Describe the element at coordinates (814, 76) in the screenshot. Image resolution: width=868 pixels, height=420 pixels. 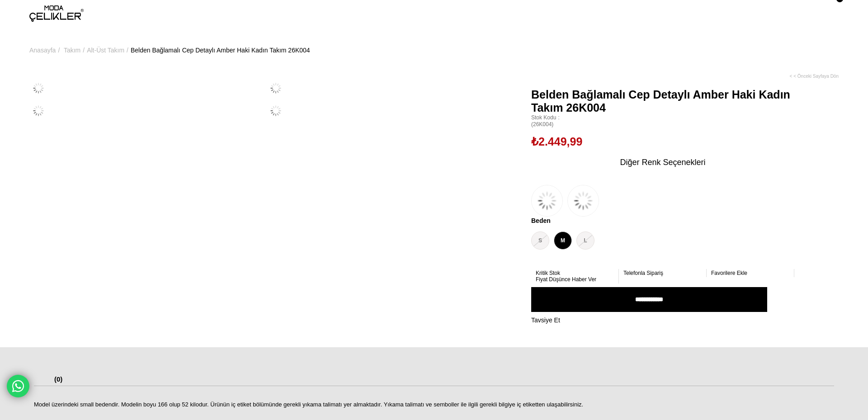
I see `a: < < Önceki Sayfaya Dön` at that location.